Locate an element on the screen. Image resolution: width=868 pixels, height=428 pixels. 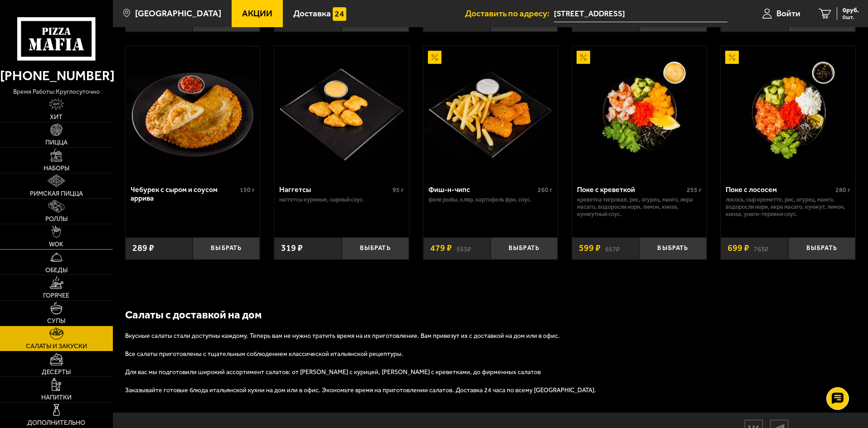
span: Римская пицца is located at coordinates (56, 194).